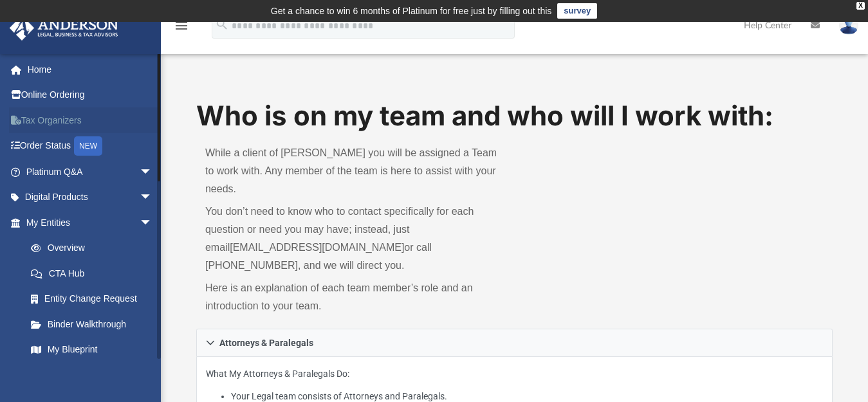  What do you see at coordinates (90, 198) in the screenshot?
I see `a: Digital Productsarrow_drop_down` at bounding box center [90, 198].